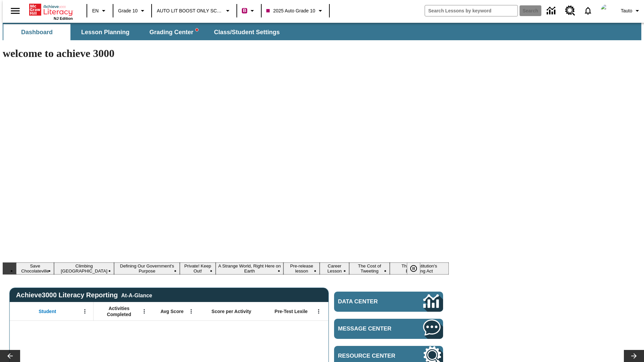  Describe the element at coordinates (194, 11) in the screenshot. I see `button: School: AUTO LIT BOOST ONLY SCHOOL, Select your school` at that location.